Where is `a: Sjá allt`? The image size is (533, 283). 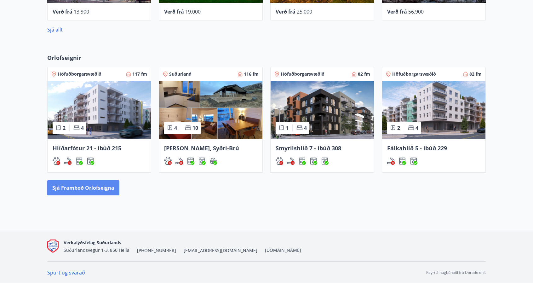 a: Sjá allt is located at coordinates (55, 30).